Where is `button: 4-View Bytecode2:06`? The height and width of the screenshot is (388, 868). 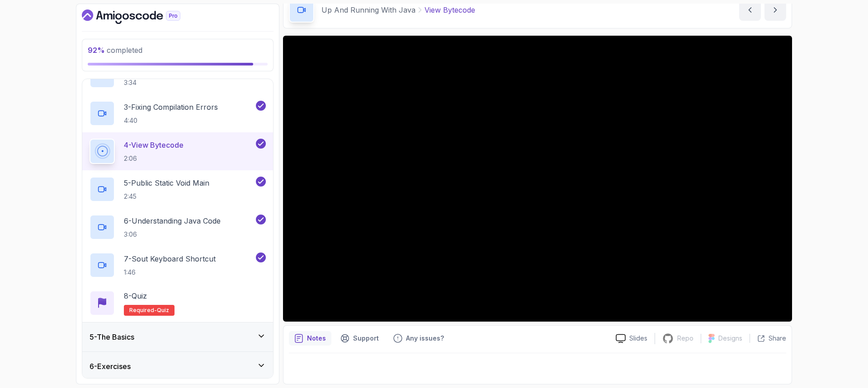 button: 4-View Bytecode2:06 is located at coordinates (178, 151).